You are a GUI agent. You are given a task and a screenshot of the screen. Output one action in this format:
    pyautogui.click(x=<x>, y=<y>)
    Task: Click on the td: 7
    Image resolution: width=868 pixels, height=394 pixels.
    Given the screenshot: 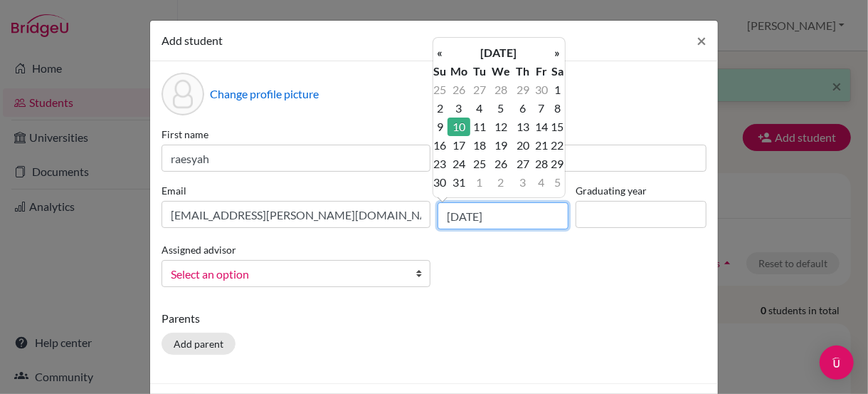 What is the action you would take?
    pyautogui.click(x=541, y=109)
    